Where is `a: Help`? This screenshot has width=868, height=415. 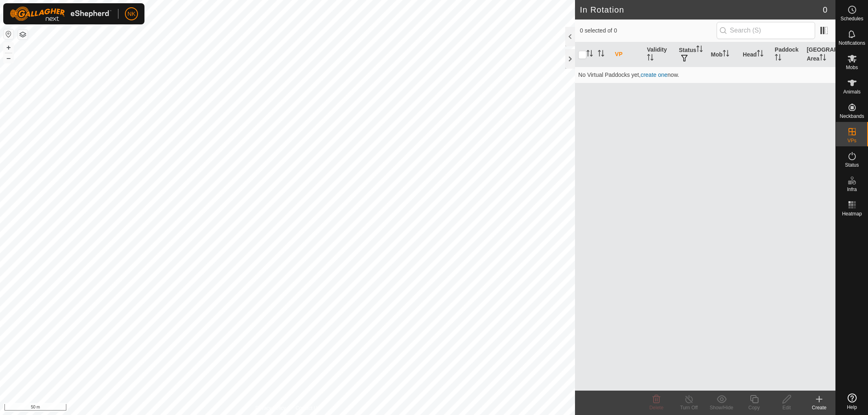
a: Help is located at coordinates (852, 402).